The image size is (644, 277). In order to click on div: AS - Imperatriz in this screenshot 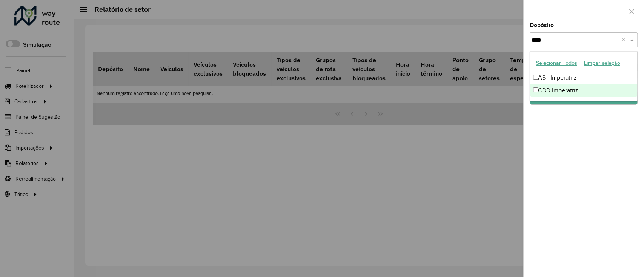, I will do `click(583, 78)`.